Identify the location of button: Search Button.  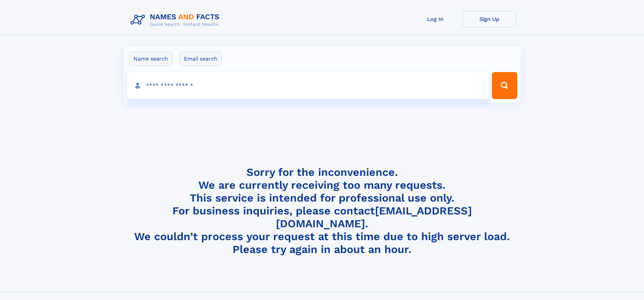
(504, 86).